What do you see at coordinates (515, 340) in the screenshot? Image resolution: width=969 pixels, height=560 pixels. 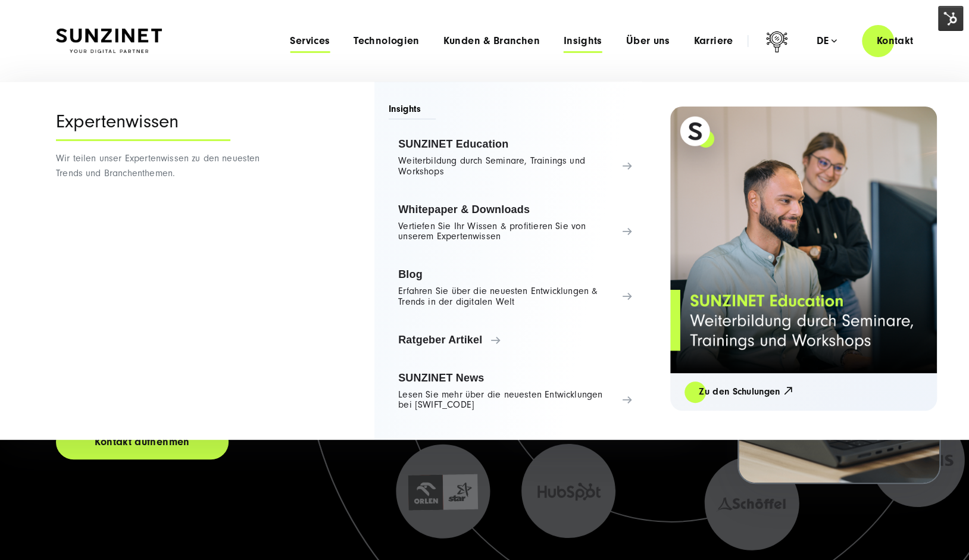 I see `a: Ratgeber Artikel` at bounding box center [515, 340].